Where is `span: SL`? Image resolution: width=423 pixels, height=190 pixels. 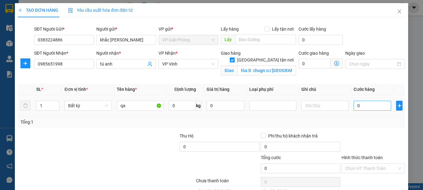
span: SL is located at coordinates (39, 89).